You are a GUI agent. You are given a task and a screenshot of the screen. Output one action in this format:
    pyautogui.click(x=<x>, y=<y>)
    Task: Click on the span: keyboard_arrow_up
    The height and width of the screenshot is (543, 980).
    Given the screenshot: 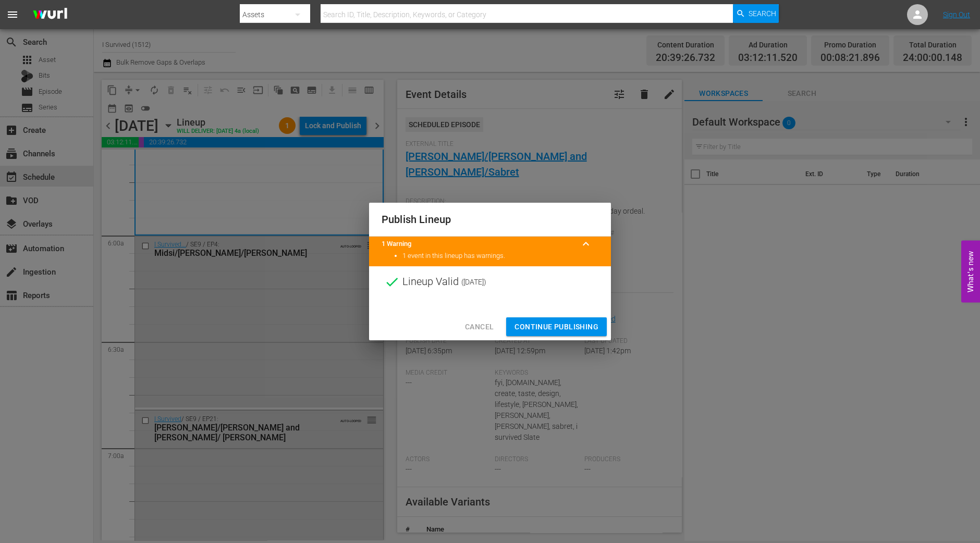 What is the action you would take?
    pyautogui.click(x=586, y=244)
    